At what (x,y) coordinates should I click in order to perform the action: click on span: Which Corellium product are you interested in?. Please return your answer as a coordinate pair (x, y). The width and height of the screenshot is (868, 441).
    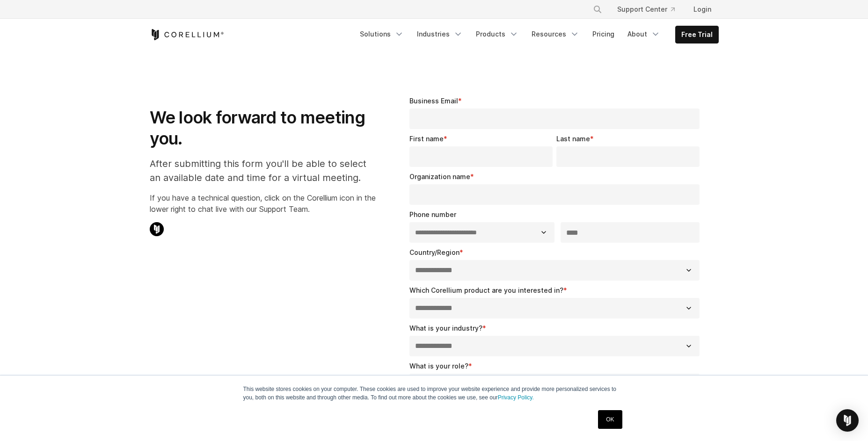
    Looking at the image, I should click on (486, 290).